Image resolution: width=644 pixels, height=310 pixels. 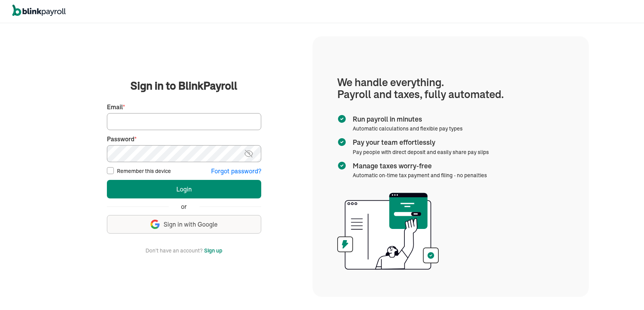 I want to click on button: Sign up, so click(x=213, y=250).